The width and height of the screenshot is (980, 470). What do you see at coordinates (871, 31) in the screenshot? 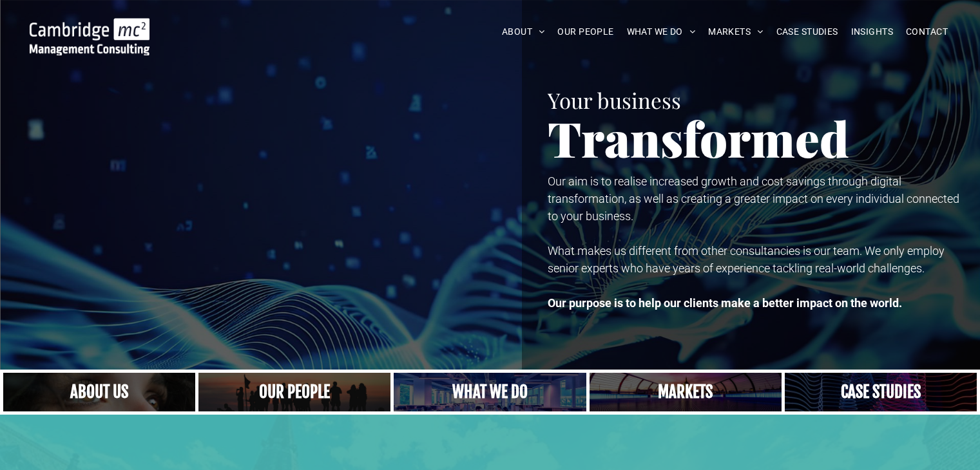
I see `a: INSIGHTS` at bounding box center [871, 31].